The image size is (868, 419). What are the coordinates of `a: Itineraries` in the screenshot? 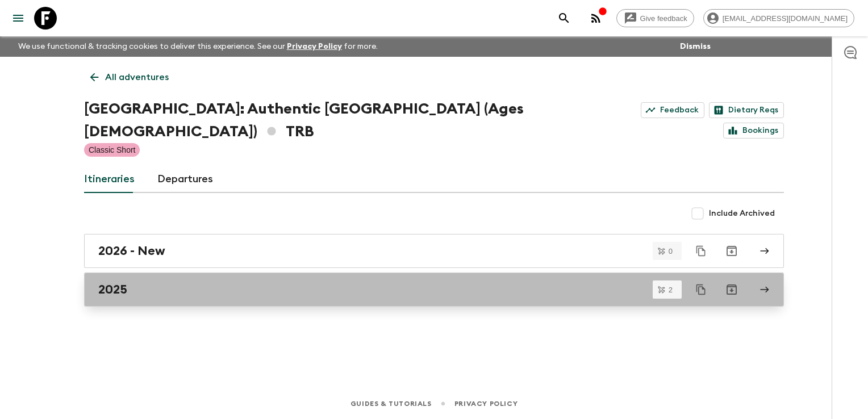 It's located at (109, 179).